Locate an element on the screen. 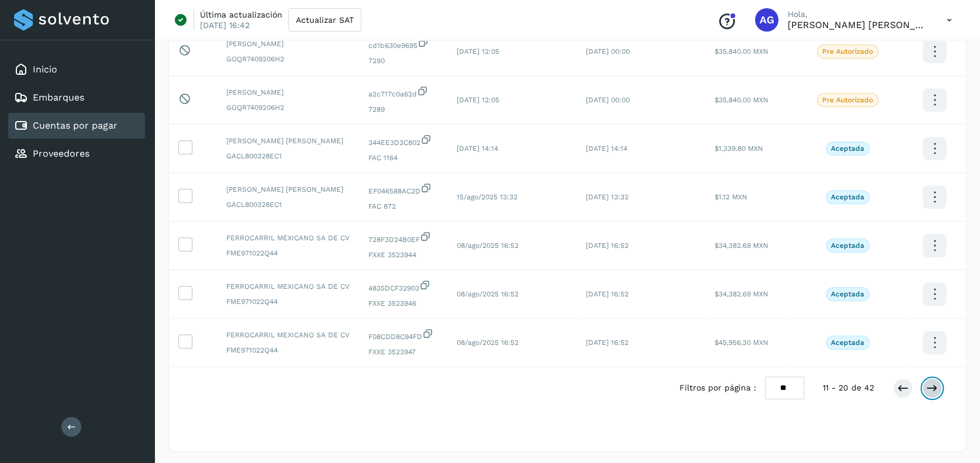  span: EF046588AC2D is located at coordinates (403, 189).